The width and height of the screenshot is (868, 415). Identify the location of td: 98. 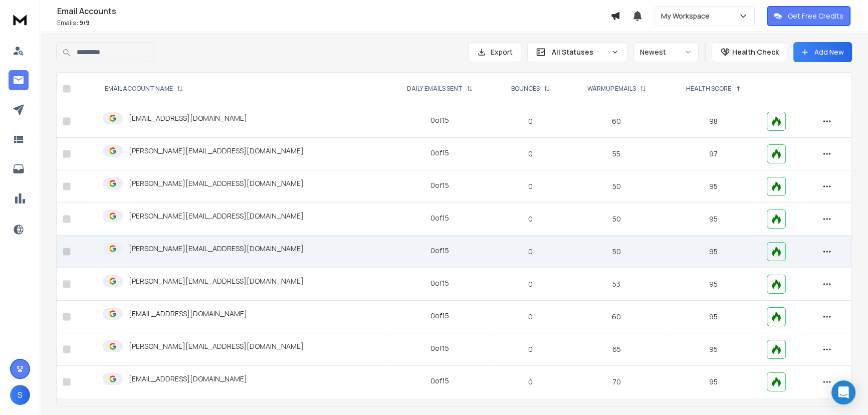
(714, 121).